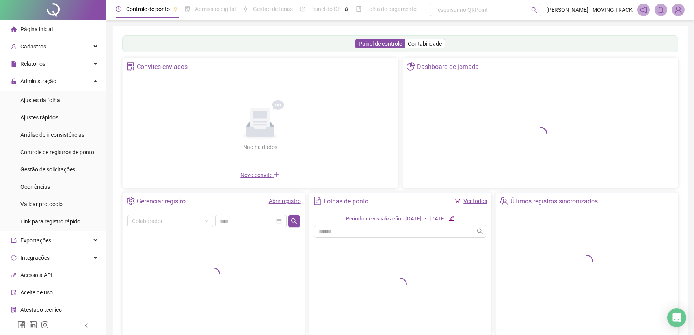 The image size is (694, 335). I want to click on span: Ajustes rápidos, so click(39, 117).